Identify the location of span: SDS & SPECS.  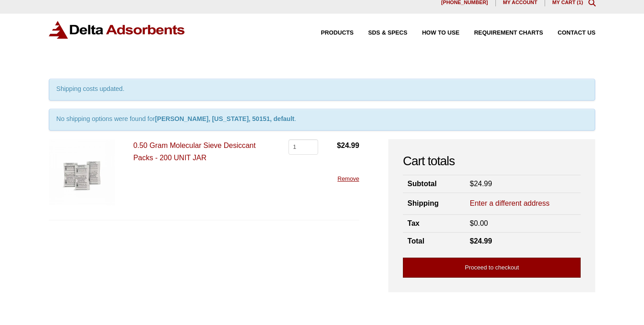
(388, 33).